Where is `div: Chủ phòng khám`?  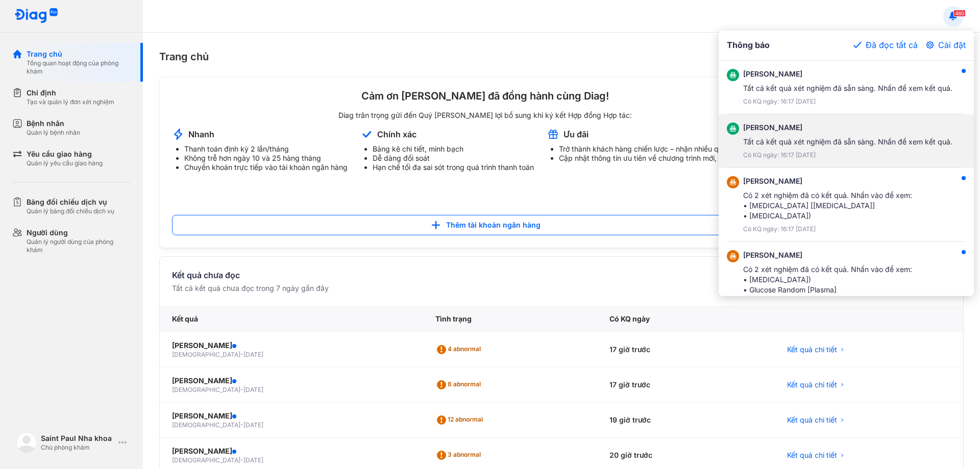
div: Chủ phòng khám is located at coordinates (78, 447).